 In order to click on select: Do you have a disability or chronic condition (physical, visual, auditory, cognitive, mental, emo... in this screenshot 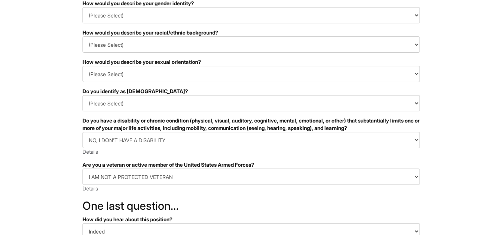, I will do `click(251, 140)`.